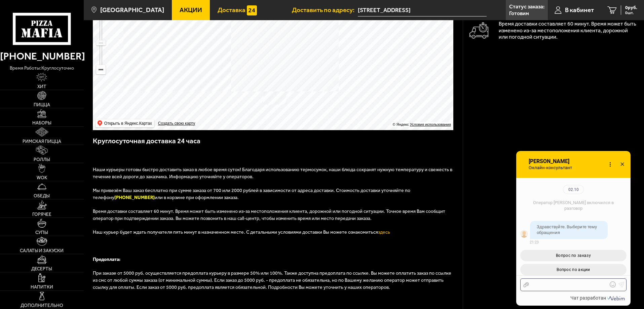 Image resolution: width=644 pixels, height=309 pixels. Describe the element at coordinates (273, 144) in the screenshot. I see `h3: Круглосуточная доставка 24 часа` at that location.